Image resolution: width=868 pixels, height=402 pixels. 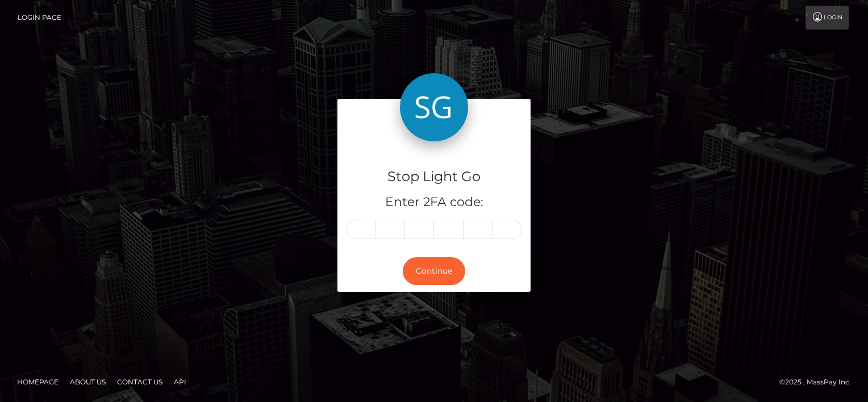 What do you see at coordinates (140, 382) in the screenshot?
I see `a: Contact Us` at bounding box center [140, 382].